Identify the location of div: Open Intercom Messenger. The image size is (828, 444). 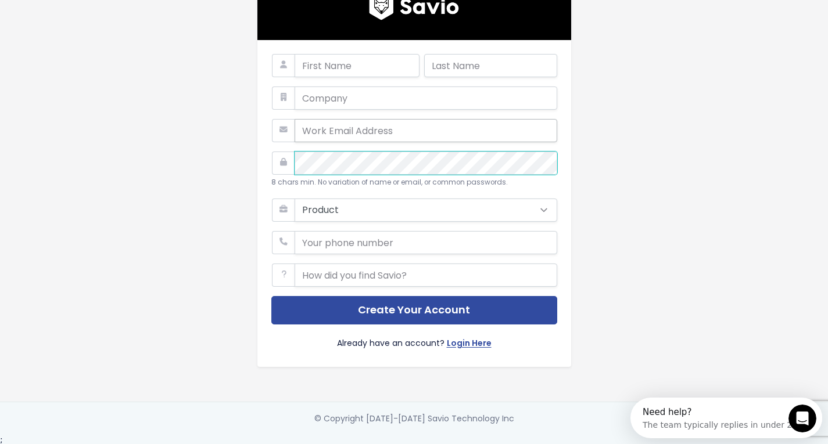
(103, 20).